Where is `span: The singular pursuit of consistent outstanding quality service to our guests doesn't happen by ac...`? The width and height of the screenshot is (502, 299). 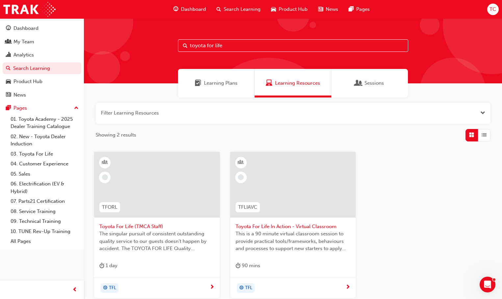 span: The singular pursuit of consistent outstanding quality service to our guests doesn't happen by ac... is located at coordinates (157, 242).